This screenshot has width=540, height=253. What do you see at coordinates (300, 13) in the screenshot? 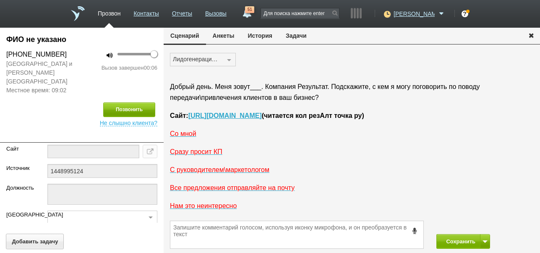
I see `input: Для поиска нажмите enter` at bounding box center [300, 13].